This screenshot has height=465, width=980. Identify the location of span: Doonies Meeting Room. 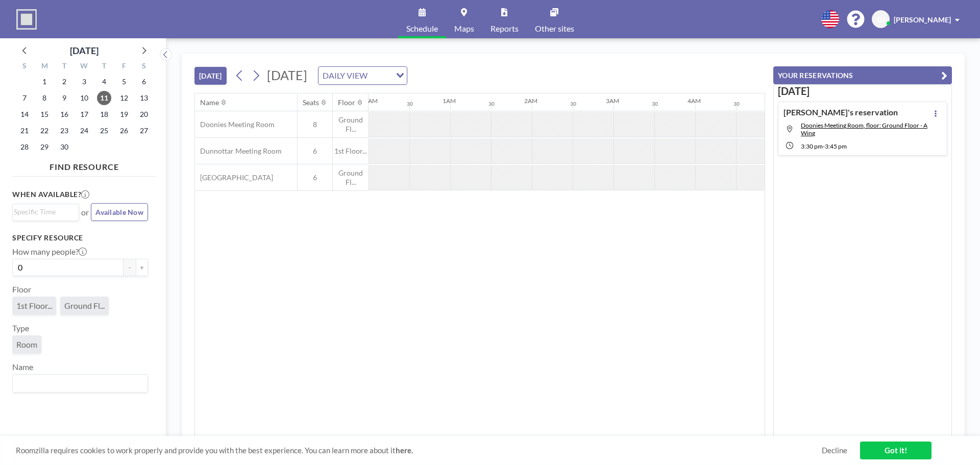
(235, 124).